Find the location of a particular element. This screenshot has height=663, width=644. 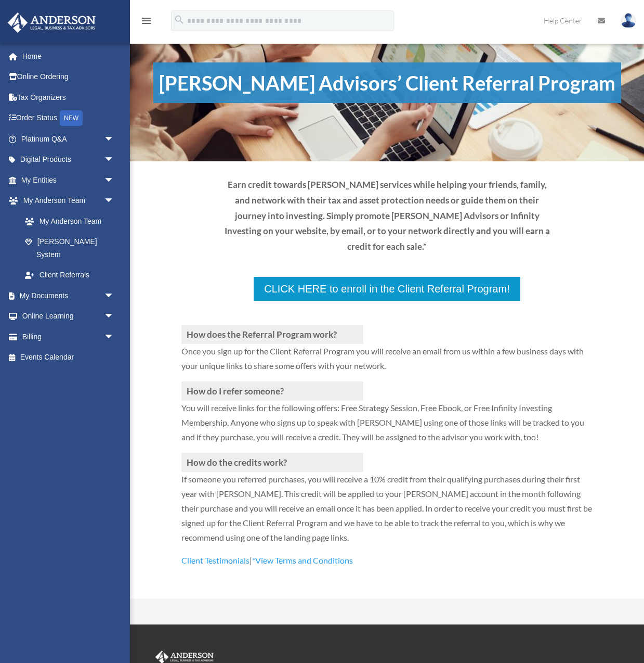

a: My Documentsarrow_drop_down is located at coordinates (69, 295).